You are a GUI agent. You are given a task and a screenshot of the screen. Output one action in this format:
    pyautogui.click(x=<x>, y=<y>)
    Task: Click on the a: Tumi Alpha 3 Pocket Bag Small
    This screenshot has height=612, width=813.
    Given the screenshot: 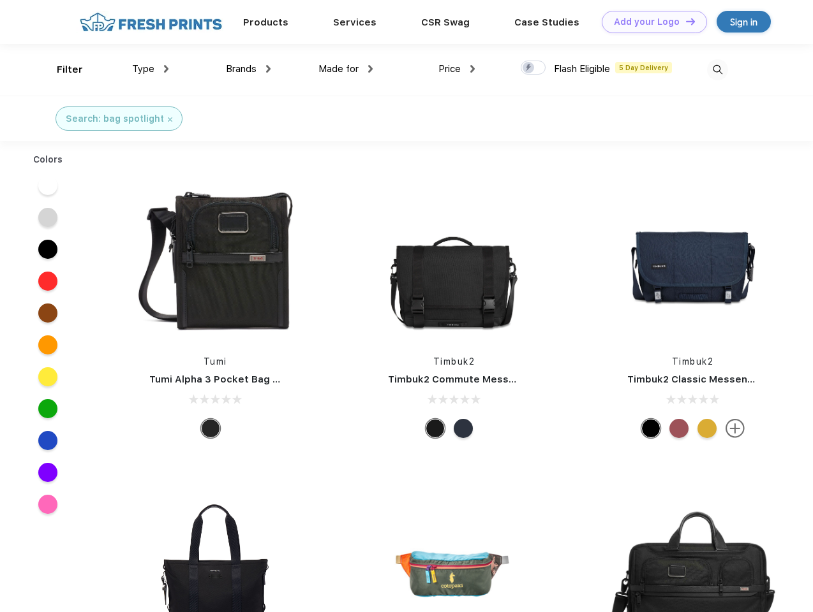 What is the action you would take?
    pyautogui.click(x=224, y=380)
    